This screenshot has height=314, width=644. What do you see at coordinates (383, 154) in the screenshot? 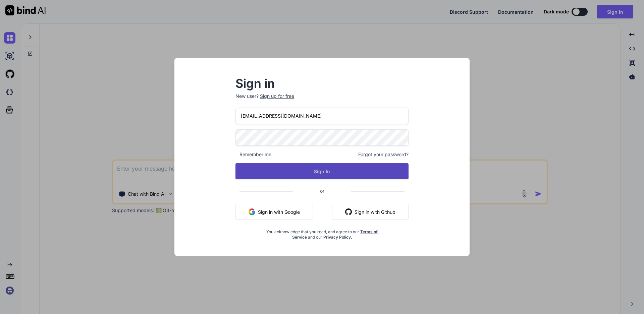
I see `span: Forgot your password?` at bounding box center [383, 154].